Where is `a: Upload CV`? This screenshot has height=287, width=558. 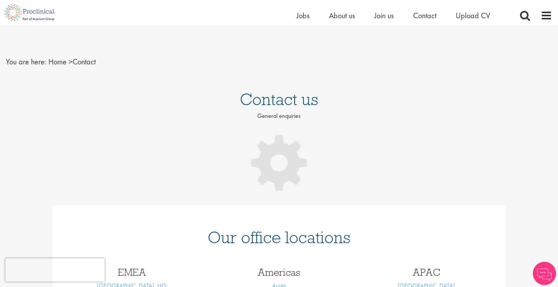
a: Upload CV is located at coordinates (473, 15).